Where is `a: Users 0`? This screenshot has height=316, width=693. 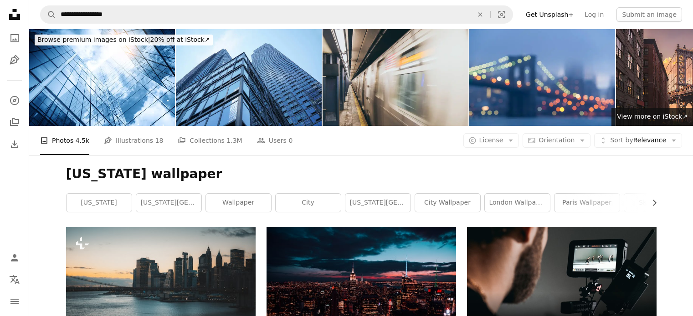 a: Users 0 is located at coordinates (275, 141).